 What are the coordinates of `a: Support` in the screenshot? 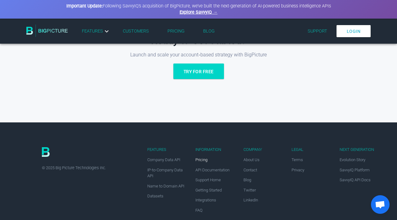 It's located at (317, 31).